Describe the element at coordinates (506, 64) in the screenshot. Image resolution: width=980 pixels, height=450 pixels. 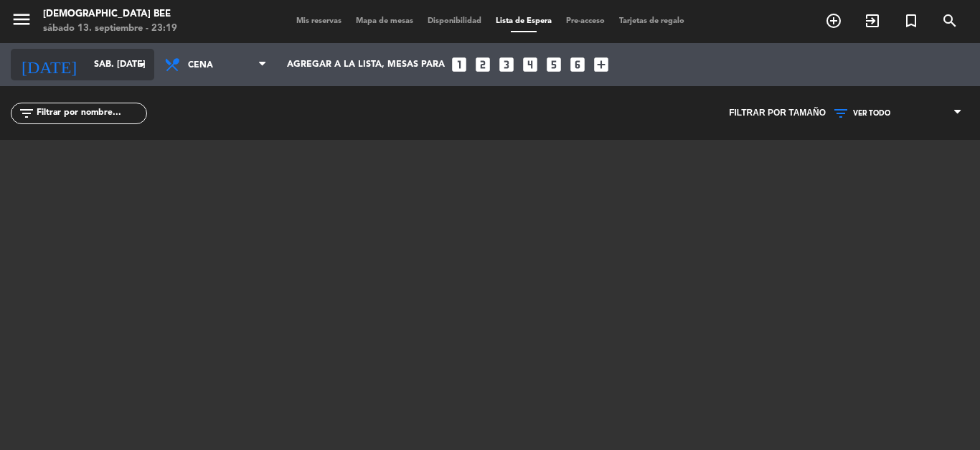
I see `i: looks_3` at that location.